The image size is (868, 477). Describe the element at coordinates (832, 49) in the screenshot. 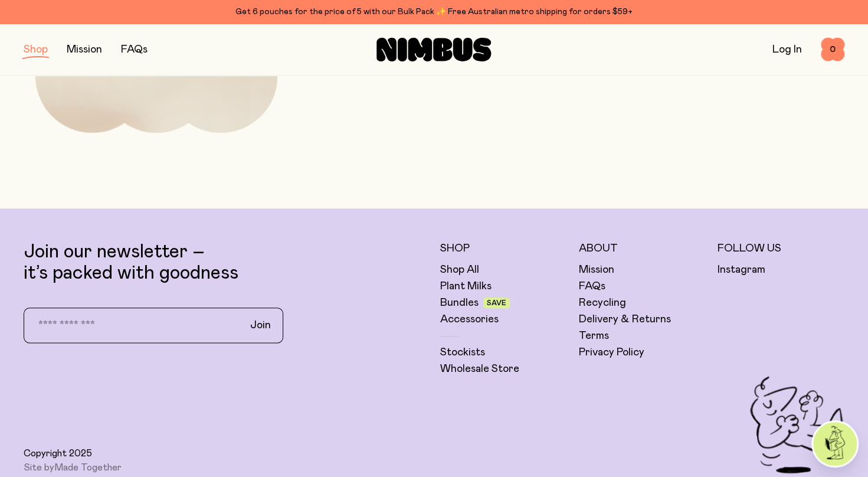

I see `span: 0` at that location.